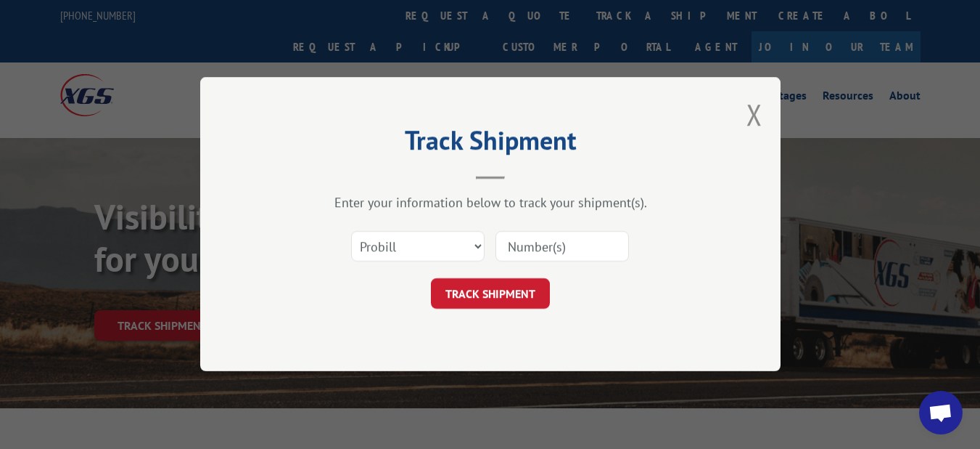  Describe the element at coordinates (755, 114) in the screenshot. I see `button: Close modal` at that location.